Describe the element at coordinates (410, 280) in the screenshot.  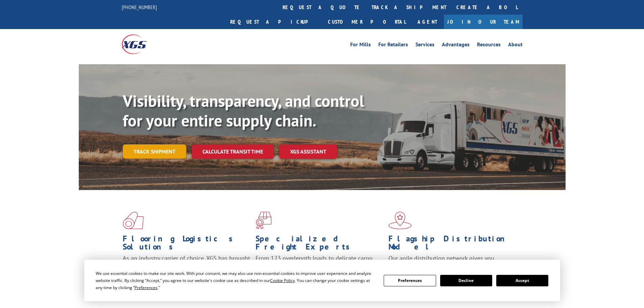
I see `button: Preferences` at that location.